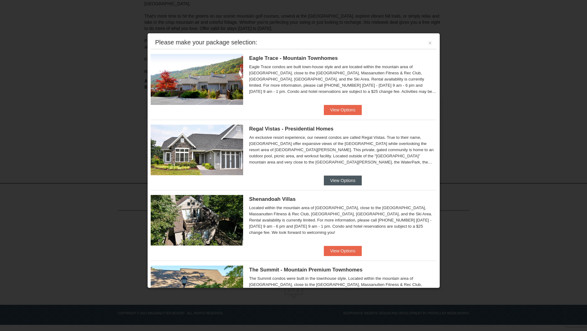 Image resolution: width=587 pixels, height=331 pixels. Describe the element at coordinates (343, 291) in the screenshot. I see `div: The Summit condos were built in the townhouse style. Located within the mountain area of [GEOGRAP...` at that location.